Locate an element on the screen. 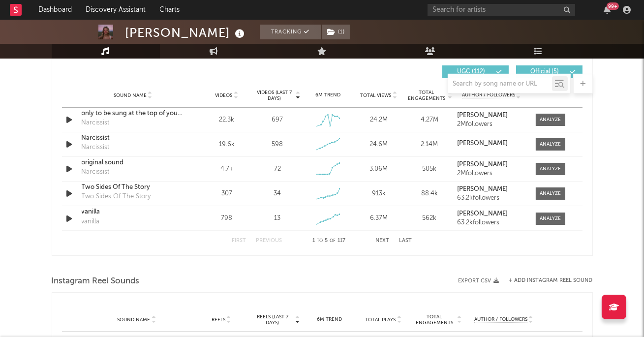  span: UGC ( 112 ) is located at coordinates (472, 72).